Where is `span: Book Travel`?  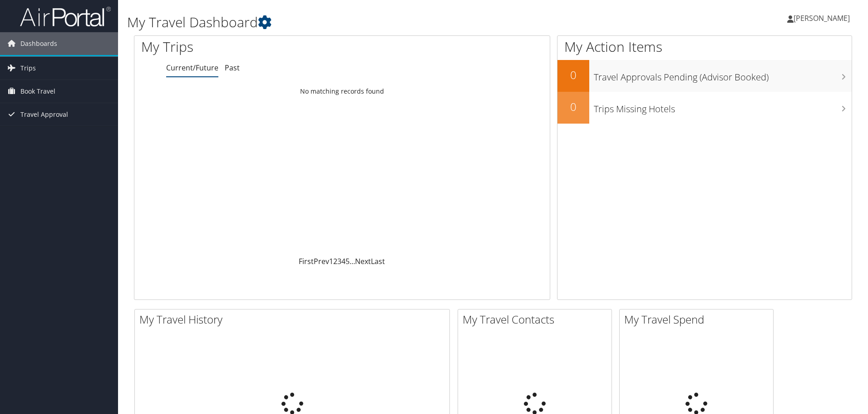
span: Book Travel is located at coordinates (38, 92).